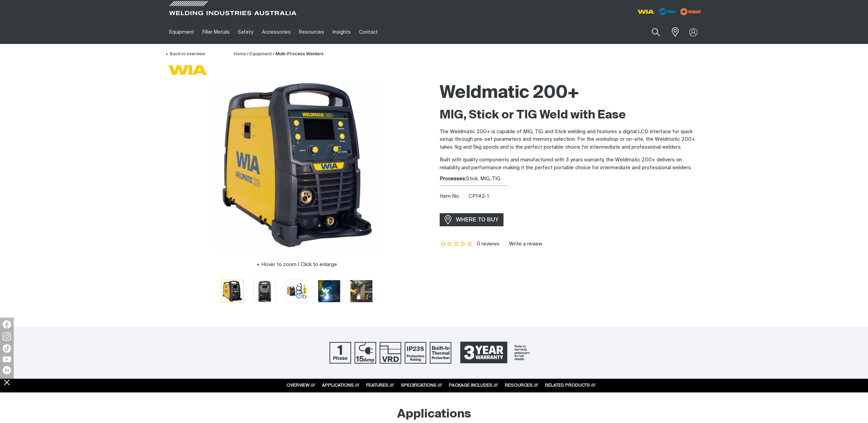 The image size is (868, 423). Describe the element at coordinates (297, 291) in the screenshot. I see `button: Go to slide 3` at that location.